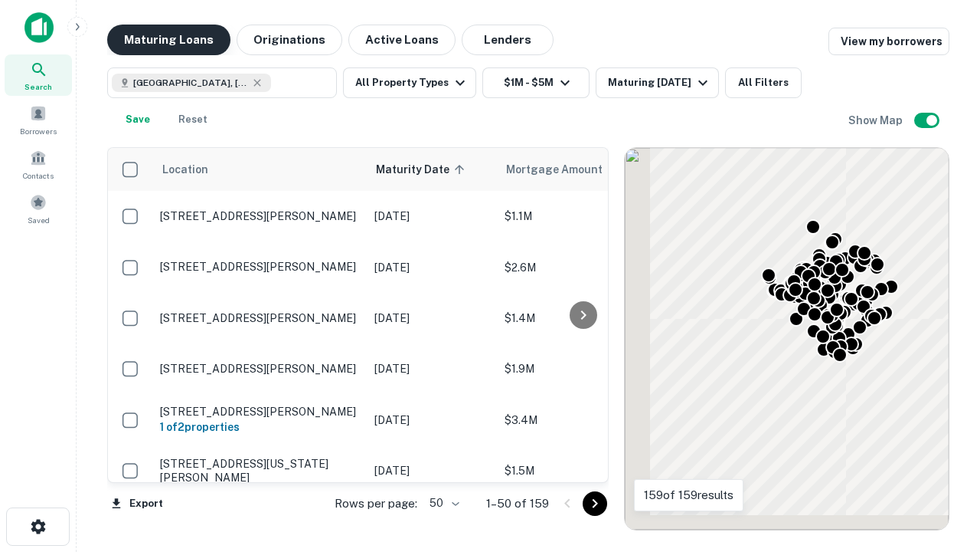  I want to click on img: capitalize-icon.png, so click(39, 28).